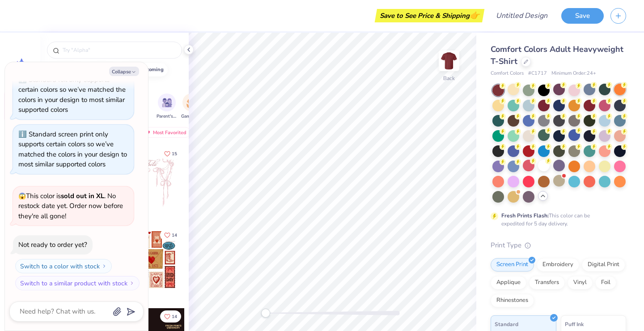 The height and width of the screenshot is (331, 644). Describe the element at coordinates (557, 55) in the screenshot. I see `span: Comfort Colors Adult Heavyweight T-Shirt` at that location.